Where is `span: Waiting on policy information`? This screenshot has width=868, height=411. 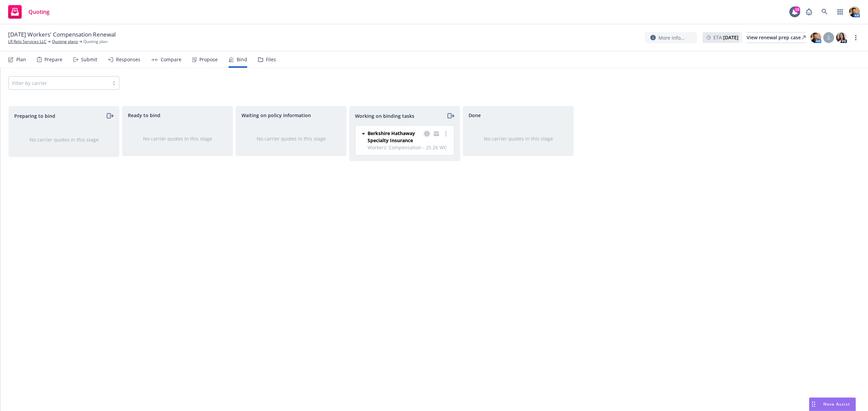 span: Waiting on policy information is located at coordinates (276, 115).